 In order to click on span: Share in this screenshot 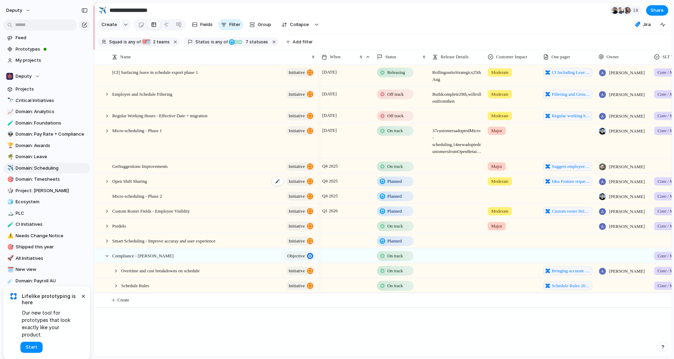, I will do `click(657, 10)`.